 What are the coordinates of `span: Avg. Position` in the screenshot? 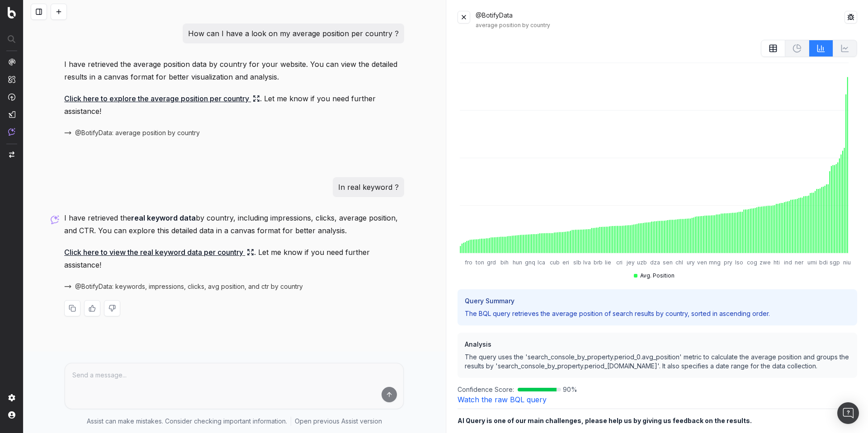 It's located at (657, 276).